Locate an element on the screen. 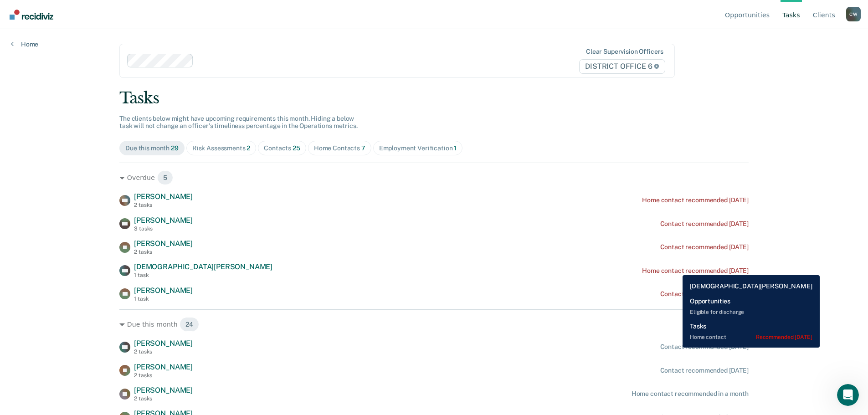 This screenshot has height=415, width=868. div: C W is located at coordinates (853, 14).